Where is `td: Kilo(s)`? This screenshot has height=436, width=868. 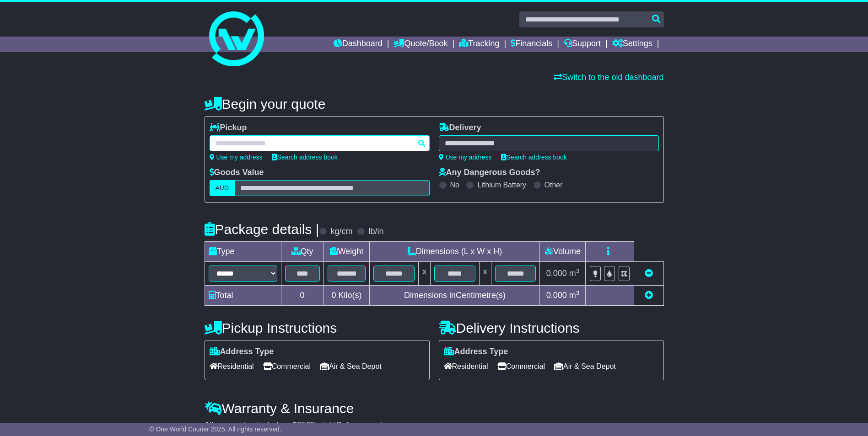 td: Kilo(s) is located at coordinates (346, 296).